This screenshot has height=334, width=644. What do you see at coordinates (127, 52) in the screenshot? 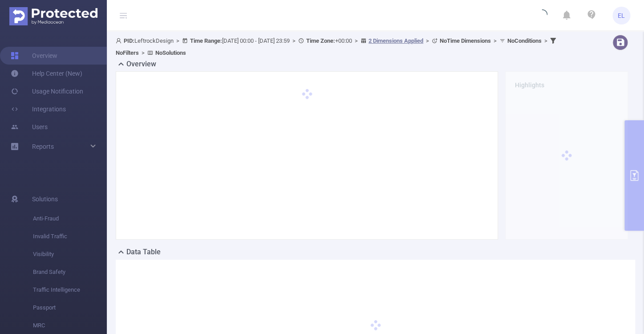
I see `b: No Filters` at bounding box center [127, 52].